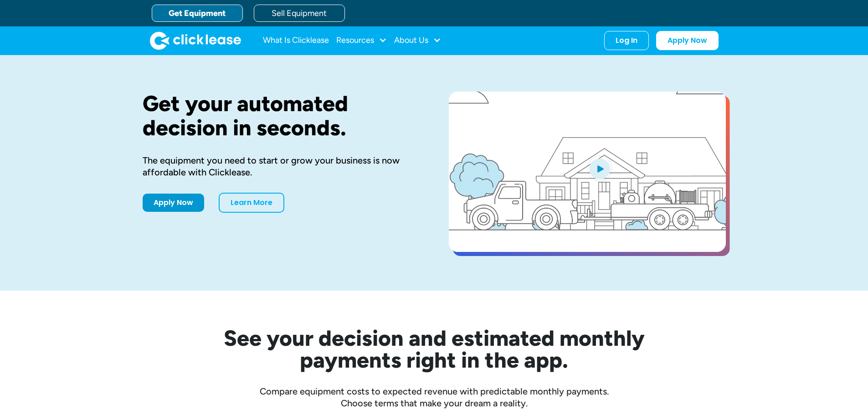  I want to click on a: Sell Equipment, so click(300, 13).